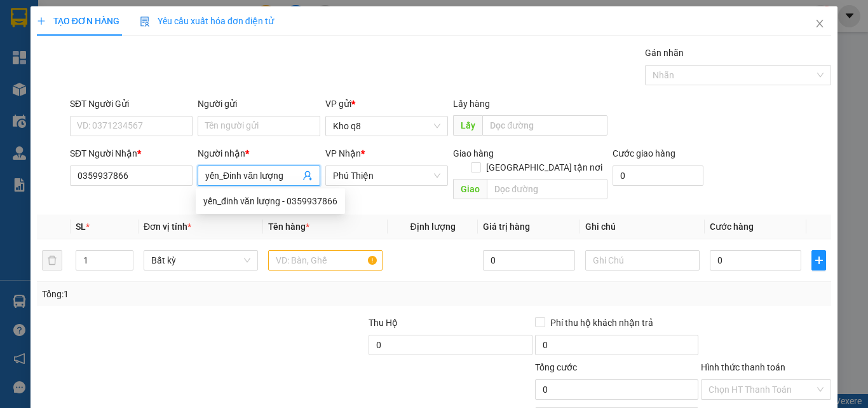 The height and width of the screenshot is (408, 868). Describe the element at coordinates (387, 176) in the screenshot. I see `span: Phú Thiện` at that location.